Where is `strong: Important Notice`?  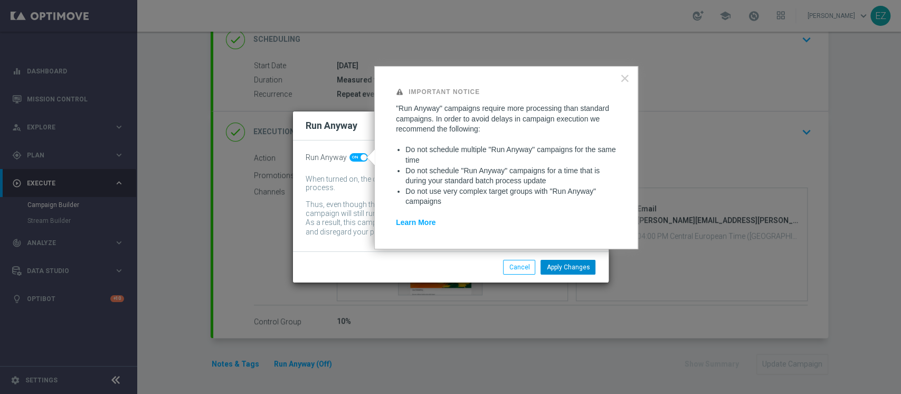
strong: Important Notice is located at coordinates (444, 92).